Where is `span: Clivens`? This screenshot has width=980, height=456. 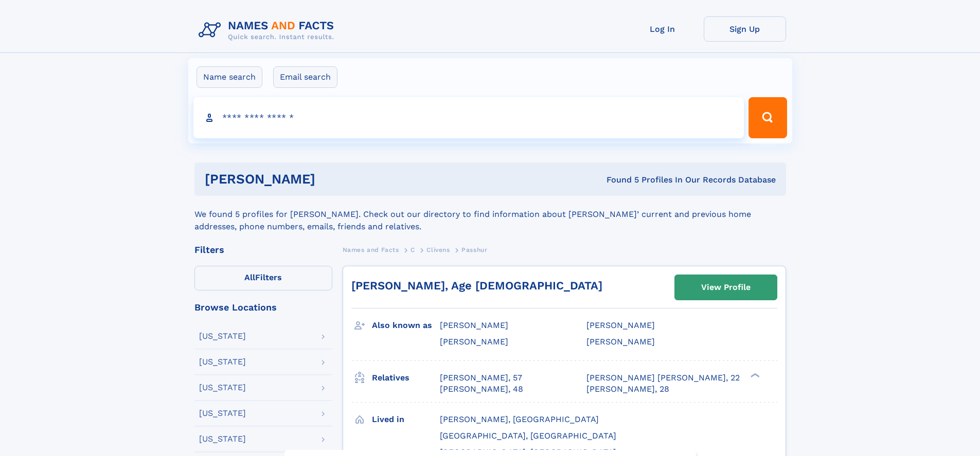 span: Clivens is located at coordinates (438, 250).